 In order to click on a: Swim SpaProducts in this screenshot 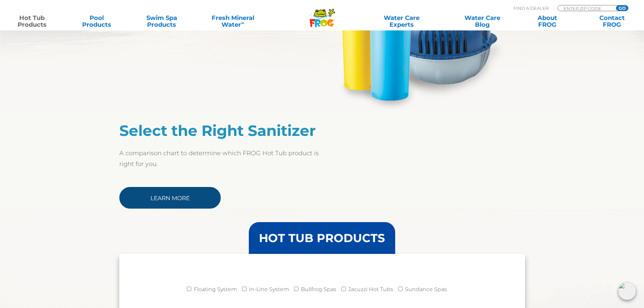, I will do `click(162, 21)`.